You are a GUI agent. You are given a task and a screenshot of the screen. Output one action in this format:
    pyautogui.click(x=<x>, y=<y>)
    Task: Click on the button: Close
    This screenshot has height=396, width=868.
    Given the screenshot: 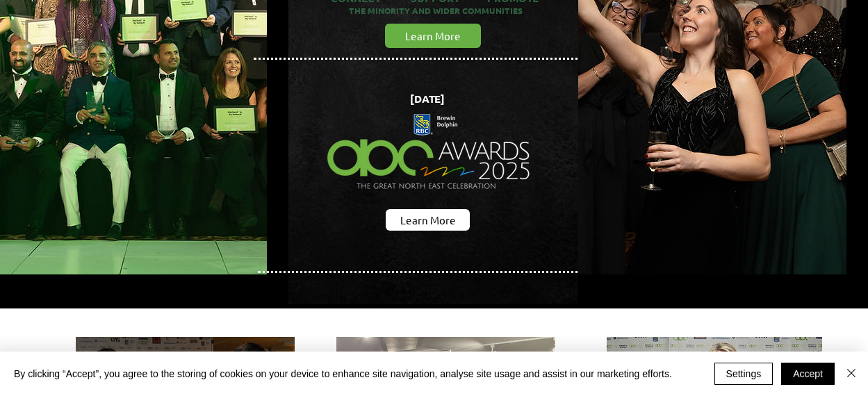 What is the action you would take?
    pyautogui.click(x=851, y=374)
    